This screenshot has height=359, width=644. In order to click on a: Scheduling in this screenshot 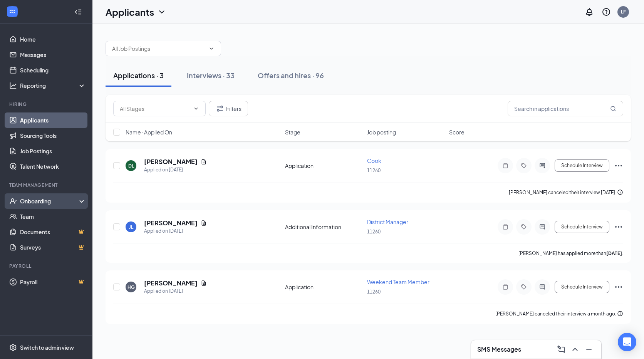, I will do `click(53, 70)`.